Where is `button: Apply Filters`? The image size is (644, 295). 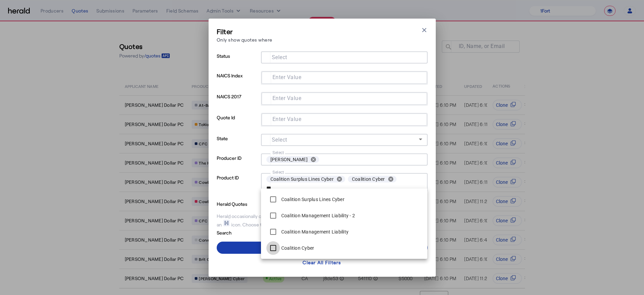
button: Apply Filters is located at coordinates (322, 247).